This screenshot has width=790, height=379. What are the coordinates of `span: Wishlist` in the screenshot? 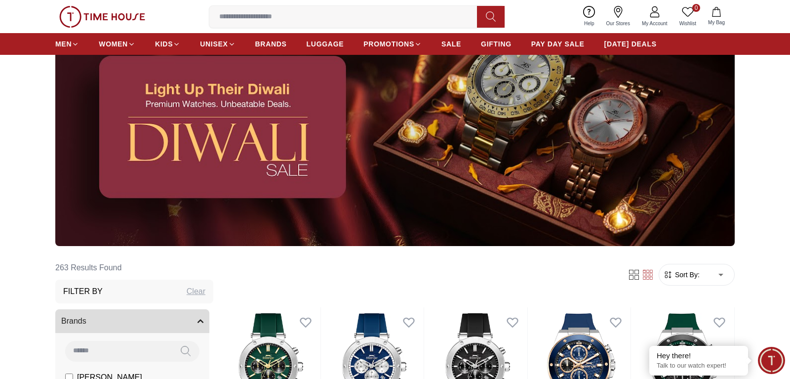 It's located at (688, 23).